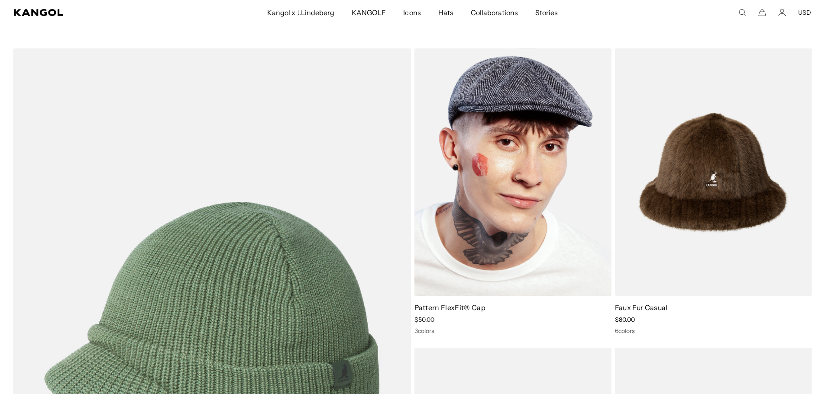 The width and height of the screenshot is (825, 394). Describe the element at coordinates (424, 320) in the screenshot. I see `span: $50.00` at that location.